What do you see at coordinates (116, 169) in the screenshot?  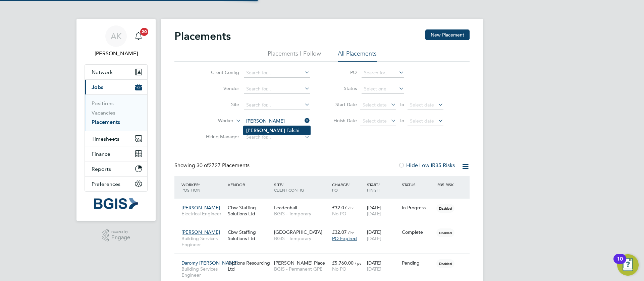 I see `button: Reports` at bounding box center [116, 169].